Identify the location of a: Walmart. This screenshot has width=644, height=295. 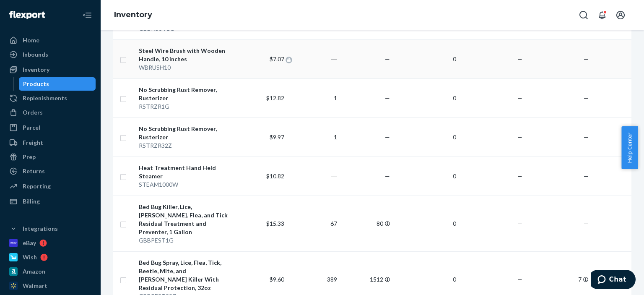
(51, 285).